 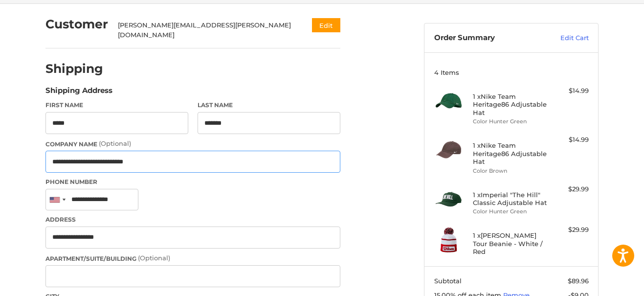 I want to click on label: First Name, so click(x=117, y=105).